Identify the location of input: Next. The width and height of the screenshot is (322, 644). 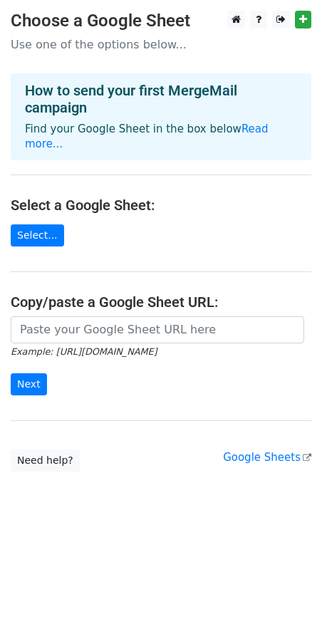
(29, 384).